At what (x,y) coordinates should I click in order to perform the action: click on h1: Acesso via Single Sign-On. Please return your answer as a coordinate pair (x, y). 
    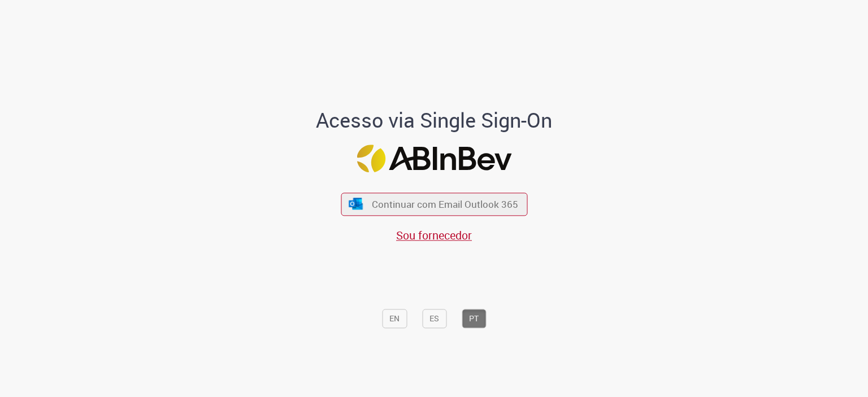
    Looking at the image, I should click on (434, 120).